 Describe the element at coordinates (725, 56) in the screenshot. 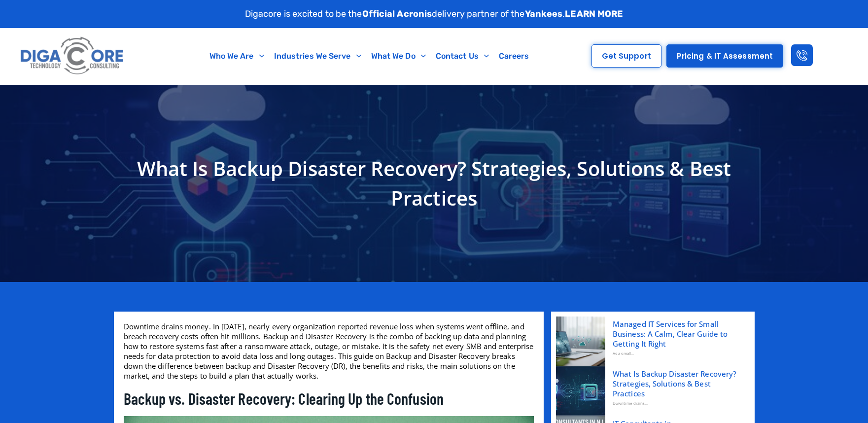

I see `span: Pricing & IT Assessment` at that location.